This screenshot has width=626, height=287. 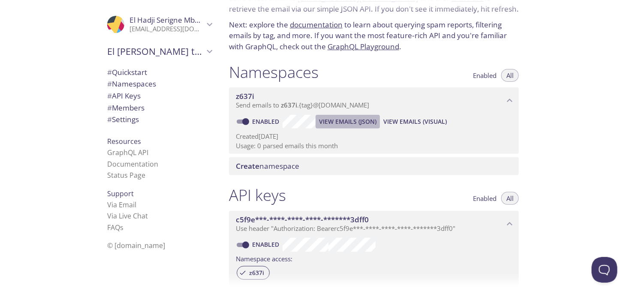 I want to click on div: Namespaces, so click(x=159, y=84).